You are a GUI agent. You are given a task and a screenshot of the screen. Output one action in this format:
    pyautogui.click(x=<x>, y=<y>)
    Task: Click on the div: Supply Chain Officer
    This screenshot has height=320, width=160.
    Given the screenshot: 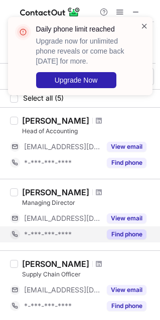 What is the action you would take?
    pyautogui.click(x=88, y=275)
    